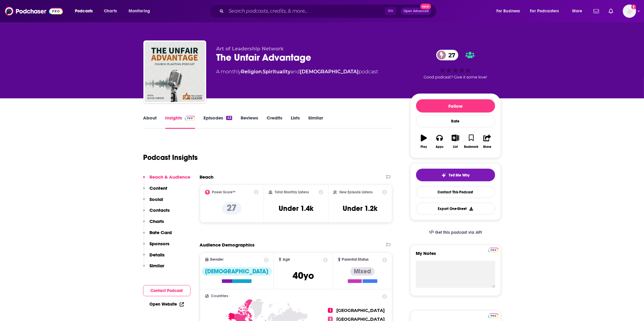 The width and height of the screenshot is (644, 321). What do you see at coordinates (444, 175) in the screenshot?
I see `img: tell me why sparkle` at bounding box center [444, 175].